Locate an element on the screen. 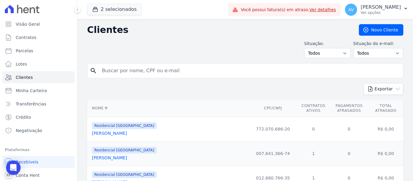 This screenshot has height=181, width=413. button: 2 selecionados is located at coordinates (114, 9).